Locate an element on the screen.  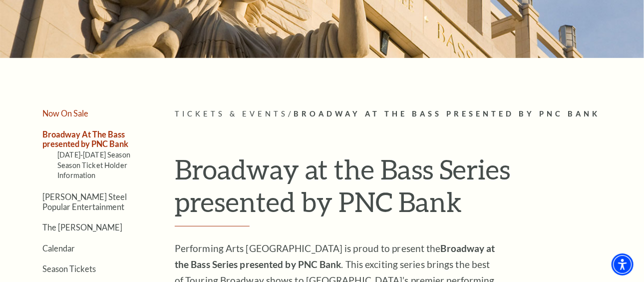
a: Calendar is located at coordinates (58, 248).